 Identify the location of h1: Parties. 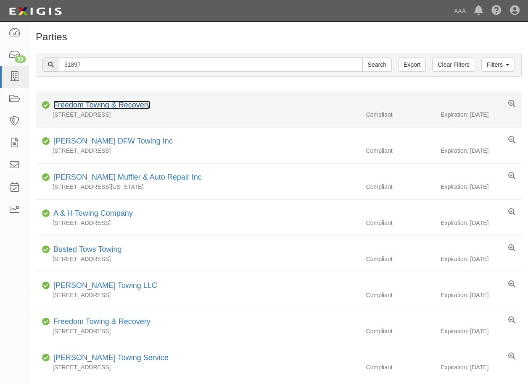
(279, 37).